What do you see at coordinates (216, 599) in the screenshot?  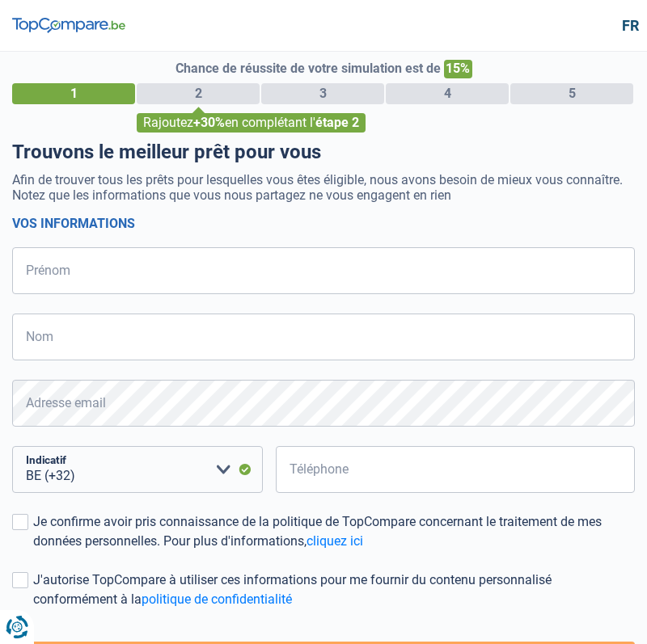 I see `a: politique de confidentialité` at bounding box center [216, 599].